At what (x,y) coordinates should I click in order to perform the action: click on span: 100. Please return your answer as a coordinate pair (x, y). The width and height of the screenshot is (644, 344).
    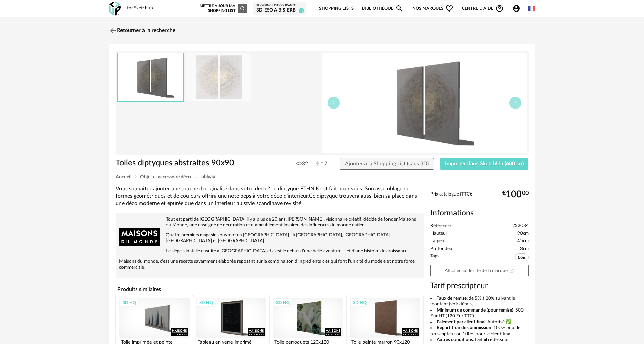
    Looking at the image, I should click on (514, 195).